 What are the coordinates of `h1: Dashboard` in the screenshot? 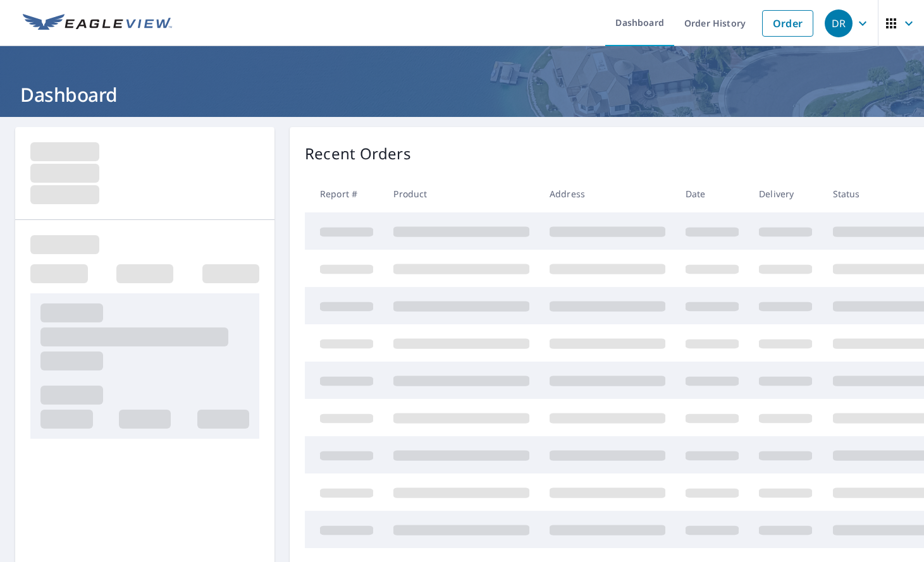 It's located at (462, 94).